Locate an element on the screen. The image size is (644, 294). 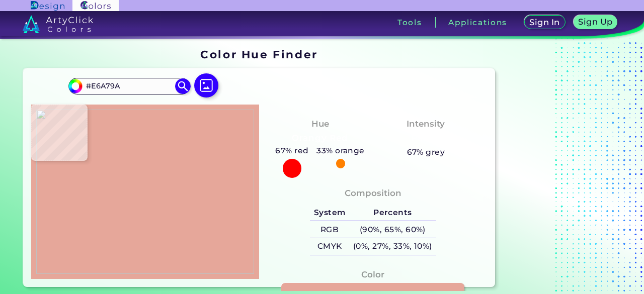
h5: RGB is located at coordinates (330, 229).